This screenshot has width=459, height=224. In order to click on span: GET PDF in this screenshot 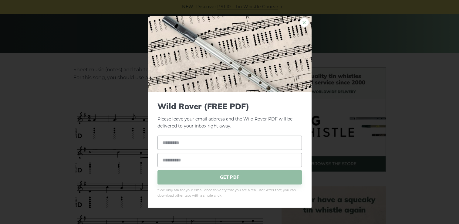, I will do `click(230, 177)`.